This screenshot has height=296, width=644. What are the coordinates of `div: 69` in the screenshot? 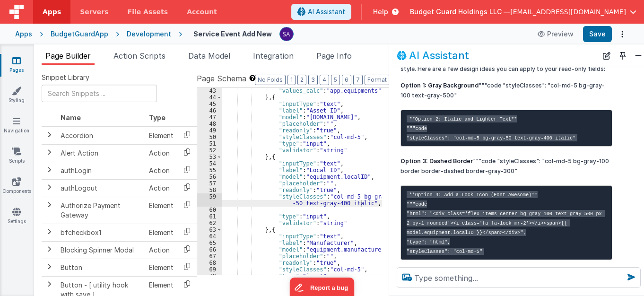 It's located at (209, 270).